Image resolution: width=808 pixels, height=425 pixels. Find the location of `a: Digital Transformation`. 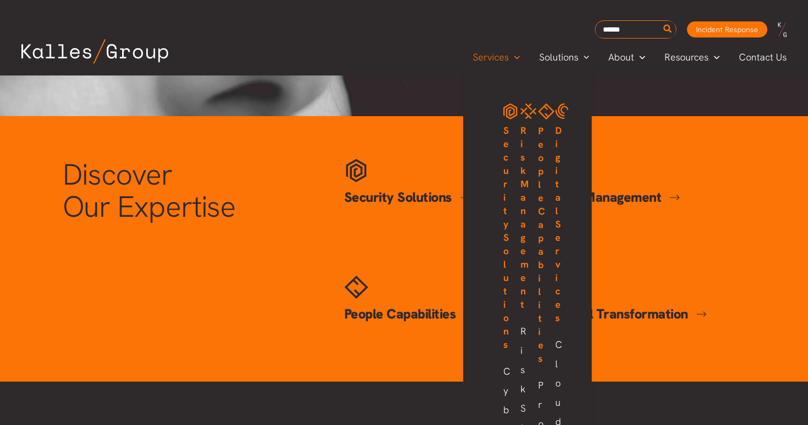

a: Digital Transformation is located at coordinates (631, 314).